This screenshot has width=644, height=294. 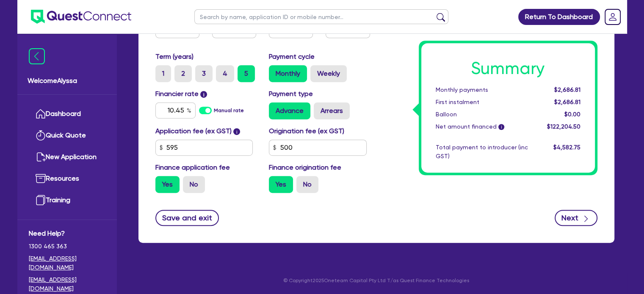 What do you see at coordinates (204, 74) in the screenshot?
I see `label: 3` at bounding box center [204, 74].